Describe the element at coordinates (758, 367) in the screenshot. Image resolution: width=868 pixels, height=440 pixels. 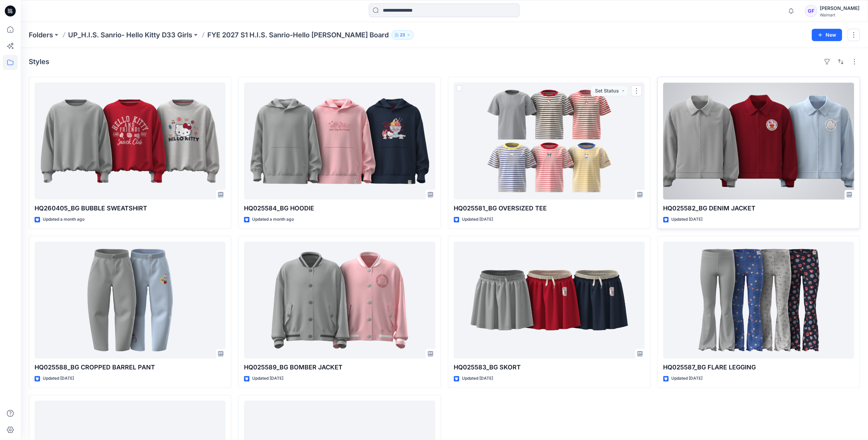
I see `p: HQ025587_BG FLARE LEGGING` at that location.